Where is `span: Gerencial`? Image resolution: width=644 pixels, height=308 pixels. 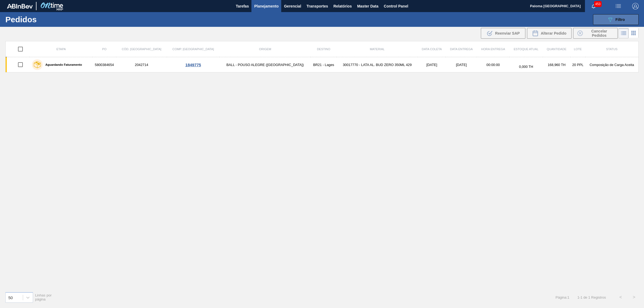 span: Gerencial is located at coordinates (293, 6).